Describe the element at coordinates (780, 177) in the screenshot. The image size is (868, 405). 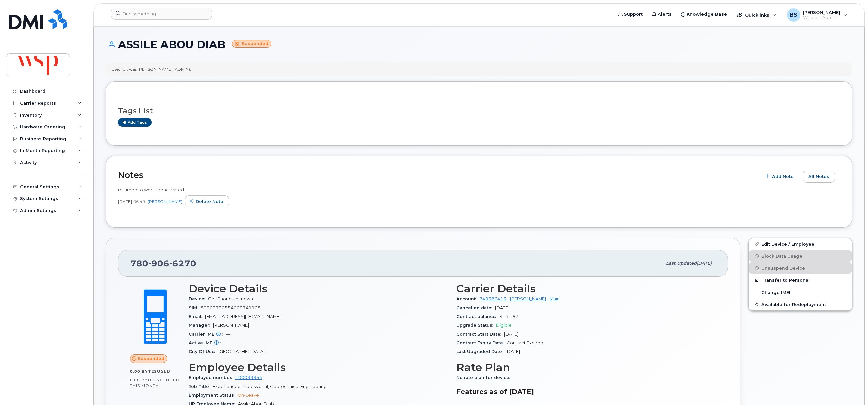
I see `button: Add Note` at that location.